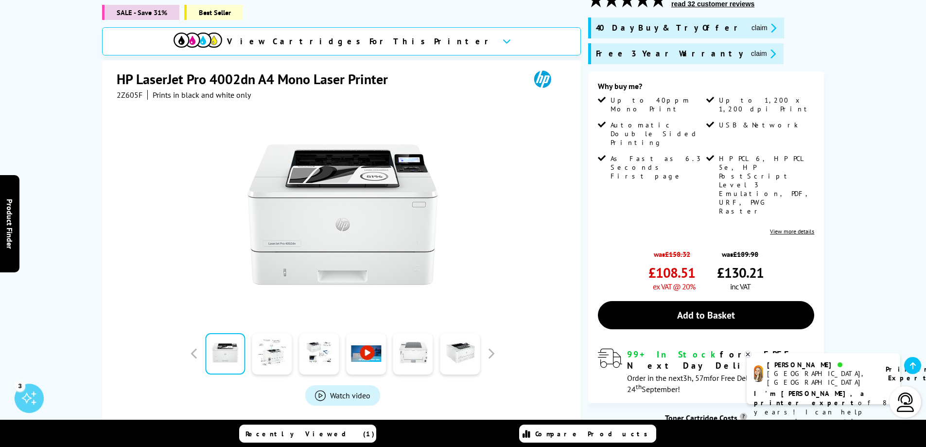  Describe the element at coordinates (657, 167) in the screenshot. I see `span: As Fast as 6.3 Seconds First page` at that location.